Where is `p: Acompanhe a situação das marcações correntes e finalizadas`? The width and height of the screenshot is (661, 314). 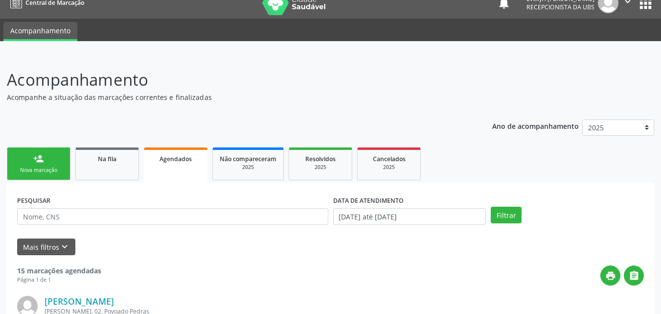
p: Acompanhe a situação das marcações correntes e finalizadas is located at coordinates (233, 97).